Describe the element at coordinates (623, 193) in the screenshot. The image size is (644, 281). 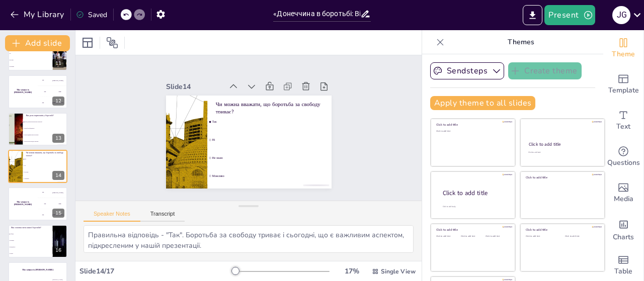
I see `div: Add images, graphics, shapes or video` at that location.